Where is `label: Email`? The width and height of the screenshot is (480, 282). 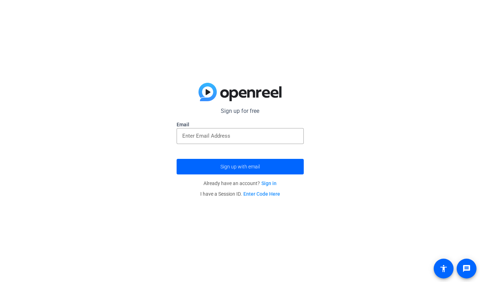
label: Email is located at coordinates (240, 124).